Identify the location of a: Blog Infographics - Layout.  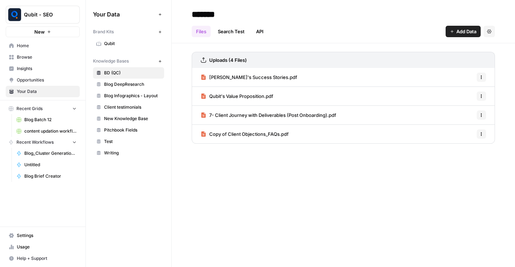
(128, 96).